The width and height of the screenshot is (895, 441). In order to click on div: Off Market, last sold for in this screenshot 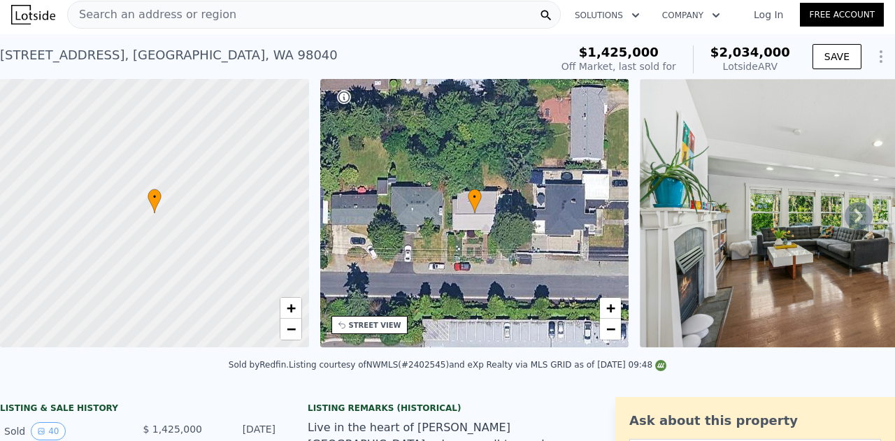, I will do `click(619, 66)`.